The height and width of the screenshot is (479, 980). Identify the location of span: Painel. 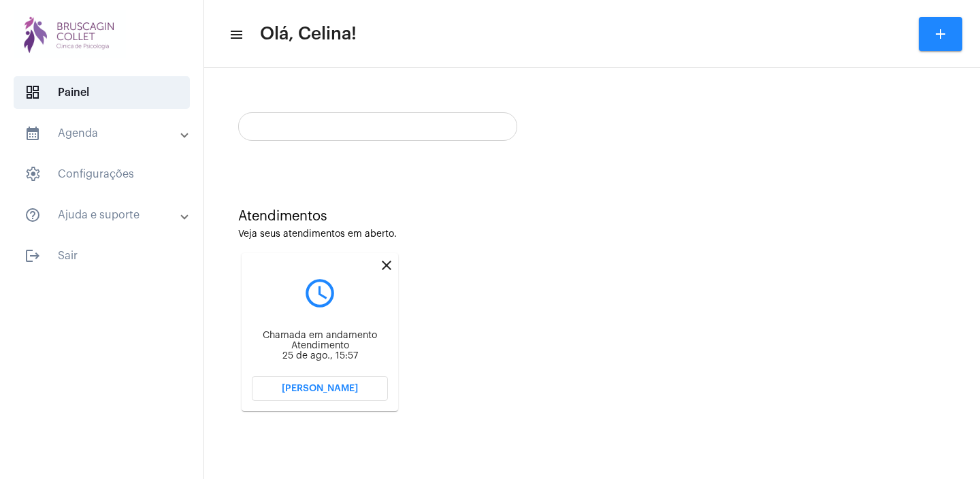
(101, 93).